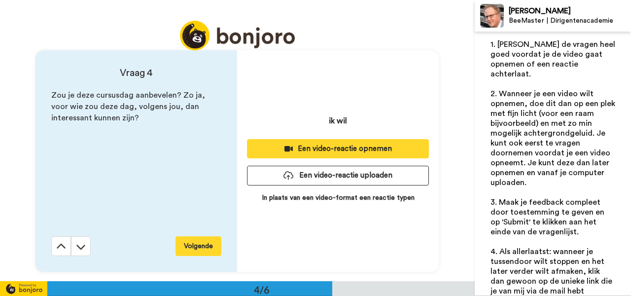  What do you see at coordinates (492, 16) in the screenshot?
I see `img: Profile Image` at bounding box center [492, 16].